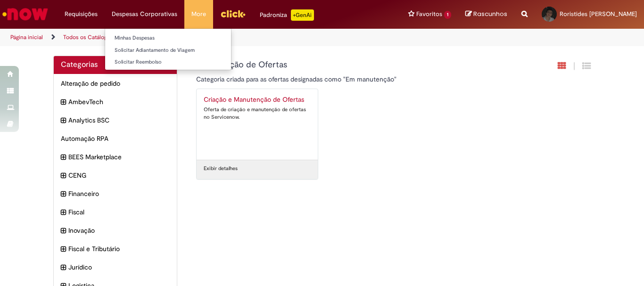 This screenshot has height=286, width=644. Describe the element at coordinates (342, 79) in the screenshot. I see `p: Categoria criada para as ofertas designadas como "Em manutenção"` at that location.